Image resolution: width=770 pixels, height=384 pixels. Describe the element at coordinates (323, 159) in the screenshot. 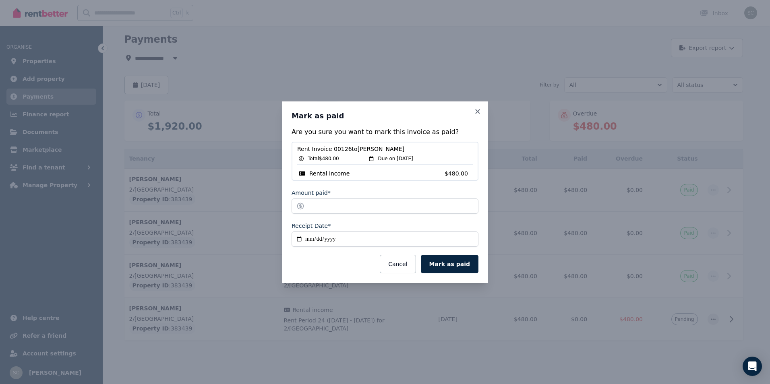

I see `span: Total $480.00` at that location.